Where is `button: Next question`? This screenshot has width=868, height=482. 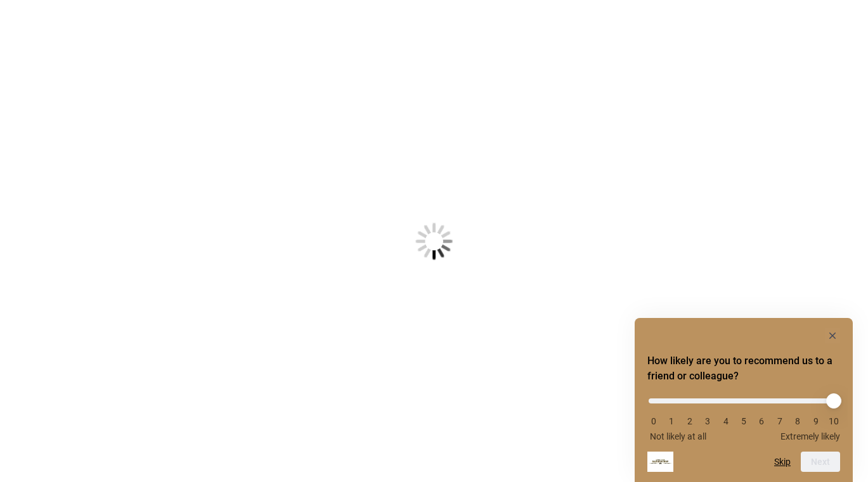 button: Next question is located at coordinates (821, 462).